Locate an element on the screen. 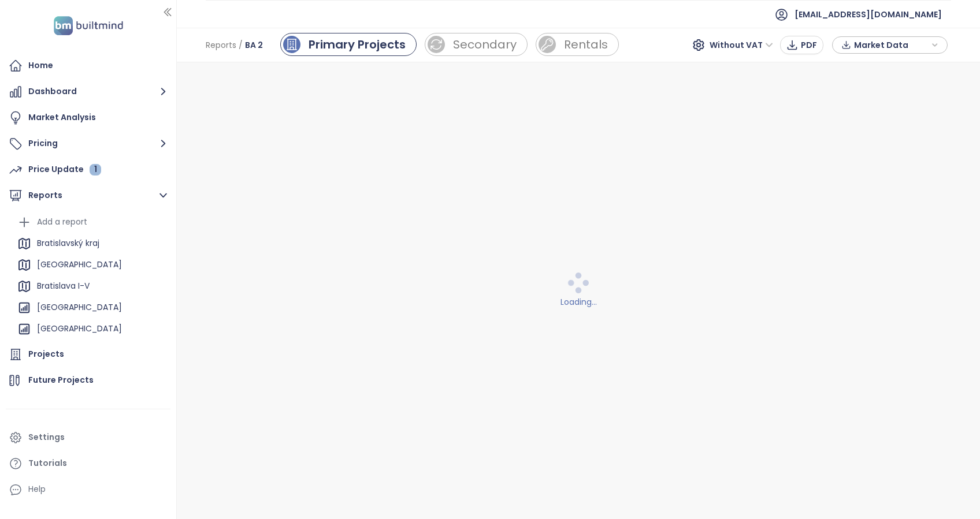 This screenshot has width=980, height=519. a: Market Analysis is located at coordinates (88, 118).